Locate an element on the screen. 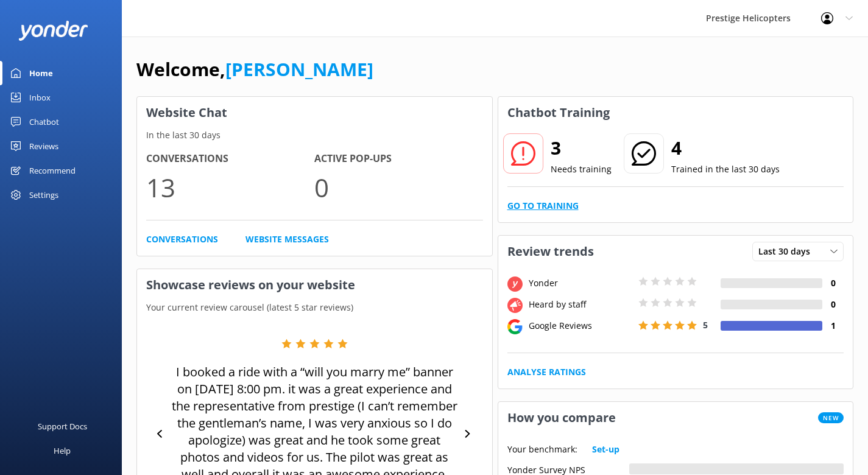 This screenshot has height=475, width=868. div: Reviews is located at coordinates (44, 146).